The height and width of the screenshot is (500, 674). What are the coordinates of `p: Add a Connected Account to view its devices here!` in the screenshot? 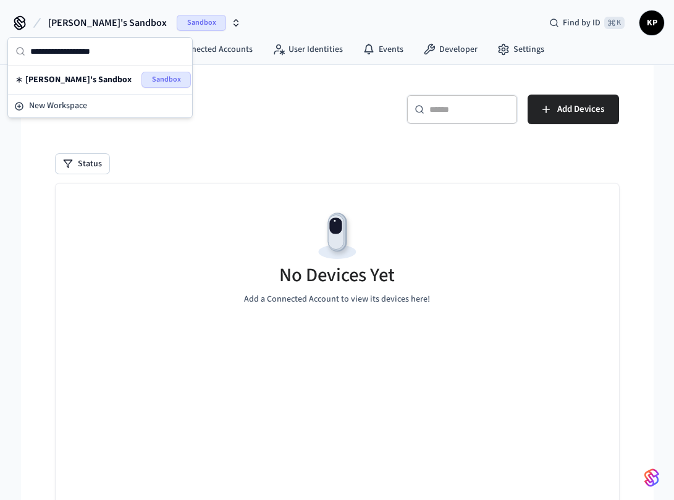 It's located at (337, 299).